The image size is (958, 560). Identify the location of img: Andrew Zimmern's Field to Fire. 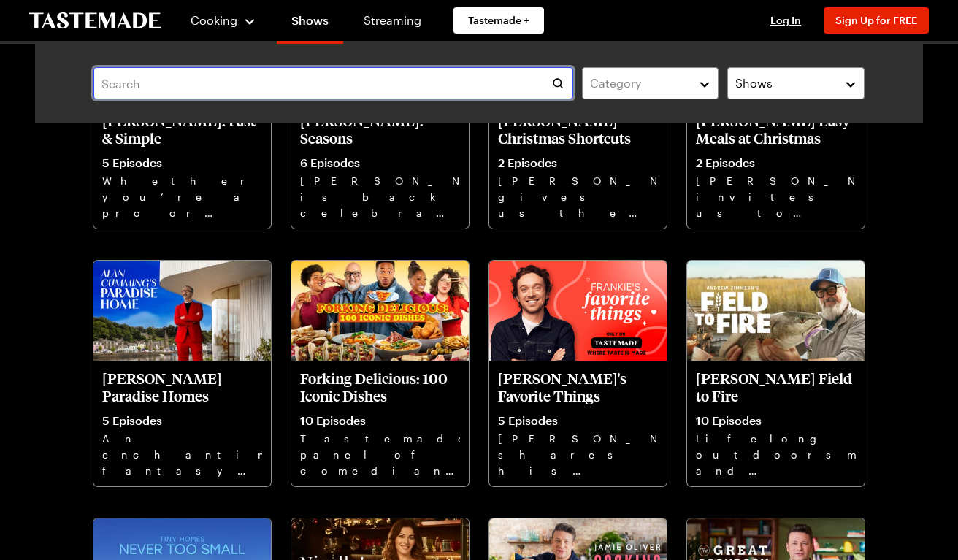
(775, 310).